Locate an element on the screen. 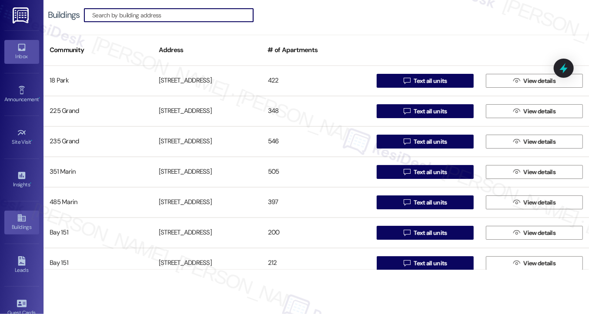 This screenshot has width=589, height=314. div: 348 is located at coordinates (316, 111).